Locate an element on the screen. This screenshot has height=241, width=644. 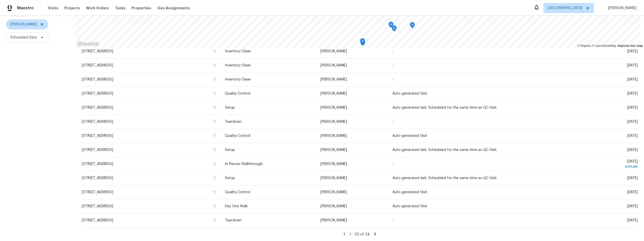
span: 1 - 20 of 24 is located at coordinates (360, 235).